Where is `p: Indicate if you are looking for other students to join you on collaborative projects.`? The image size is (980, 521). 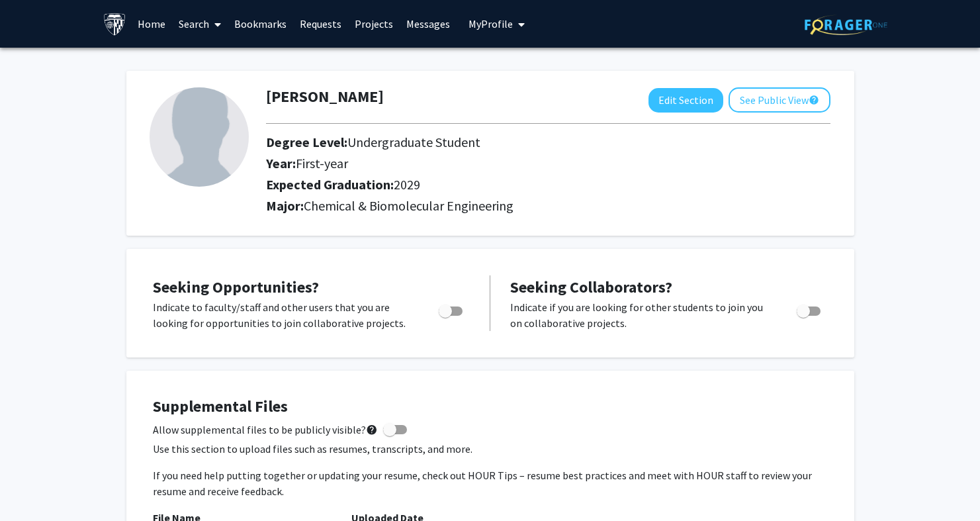 p: Indicate if you are looking for other students to join you on collaborative projects. is located at coordinates (641, 315).